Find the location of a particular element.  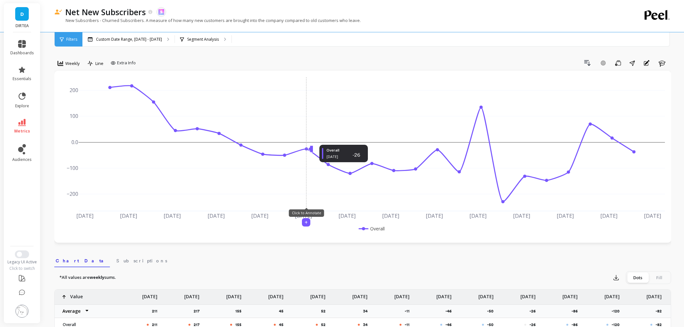

button: Switch to New UI is located at coordinates (22, 254).